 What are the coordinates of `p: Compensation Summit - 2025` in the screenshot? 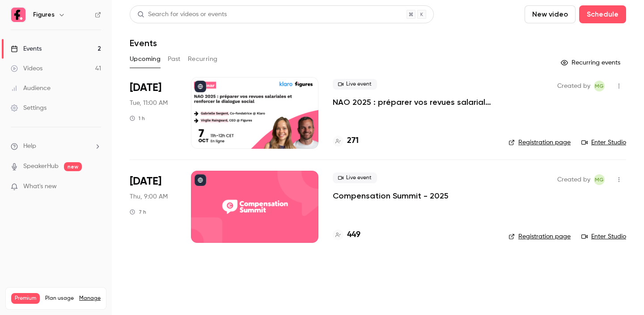 It's located at (391, 196).